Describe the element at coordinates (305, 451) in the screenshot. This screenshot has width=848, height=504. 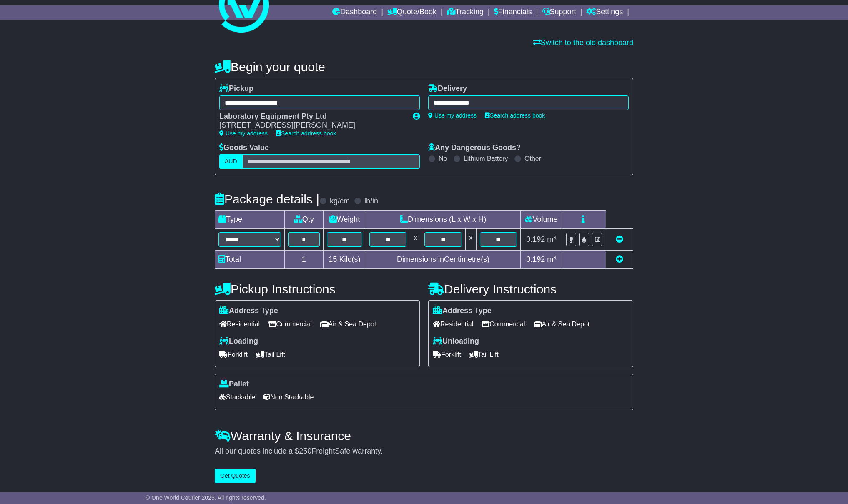
I see `span: 250` at that location.